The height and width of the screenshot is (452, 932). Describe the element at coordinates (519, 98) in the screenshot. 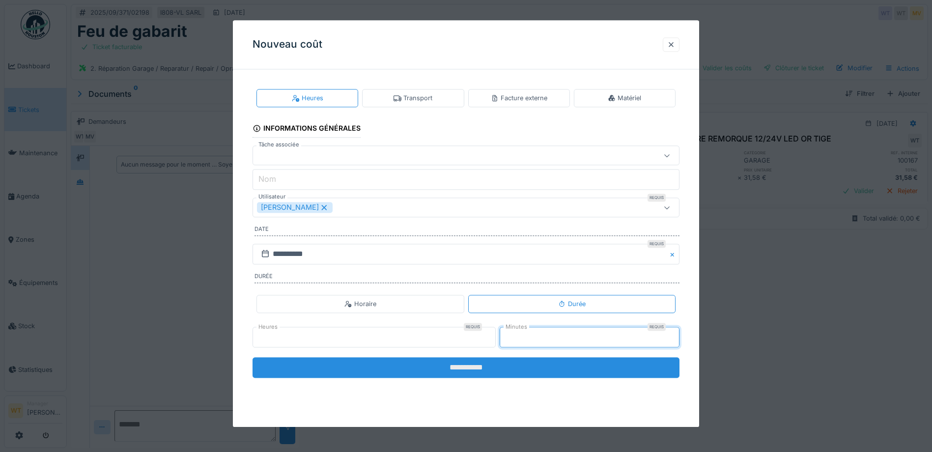

I see `div: Facture externe` at that location.